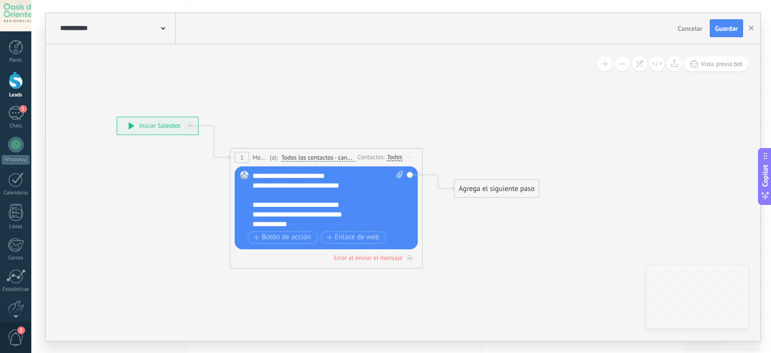 Image resolution: width=771 pixels, height=353 pixels. Describe the element at coordinates (16, 226) in the screenshot. I see `div: Listas` at that location.